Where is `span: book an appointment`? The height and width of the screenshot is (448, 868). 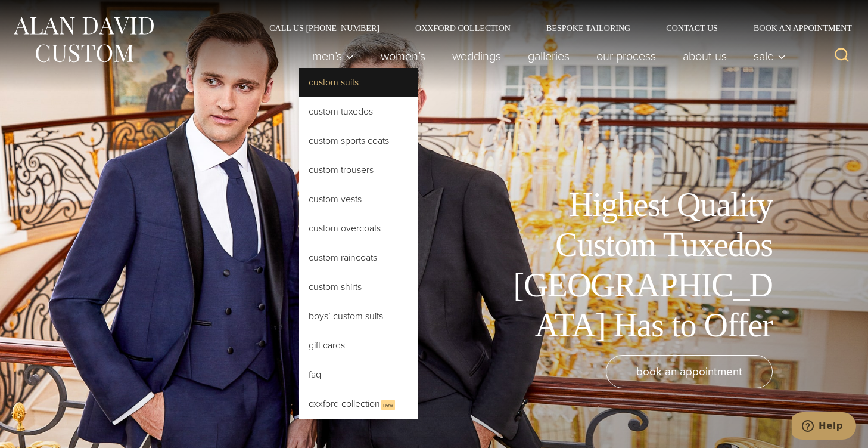
span: book an appointment is located at coordinates (689, 371).